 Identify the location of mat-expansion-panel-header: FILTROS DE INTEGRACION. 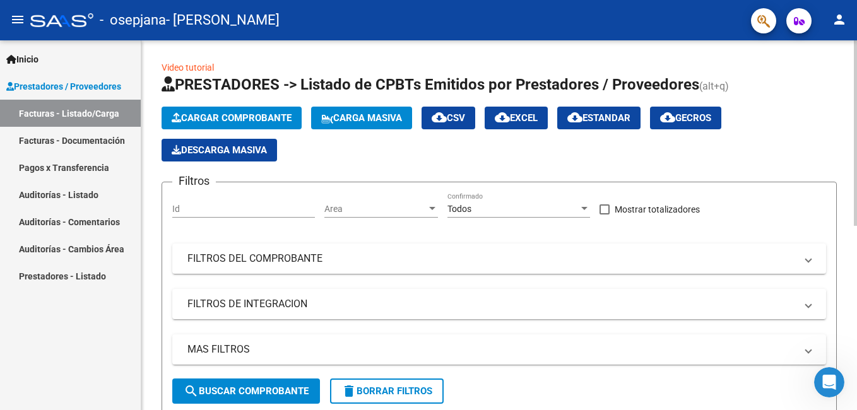
(499, 304).